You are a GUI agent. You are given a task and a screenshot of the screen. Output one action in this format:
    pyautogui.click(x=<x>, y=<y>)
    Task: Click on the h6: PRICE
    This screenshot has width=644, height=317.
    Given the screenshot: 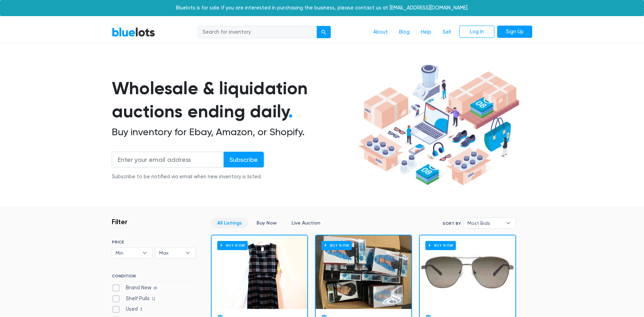 What is the action you would take?
    pyautogui.click(x=153, y=242)
    